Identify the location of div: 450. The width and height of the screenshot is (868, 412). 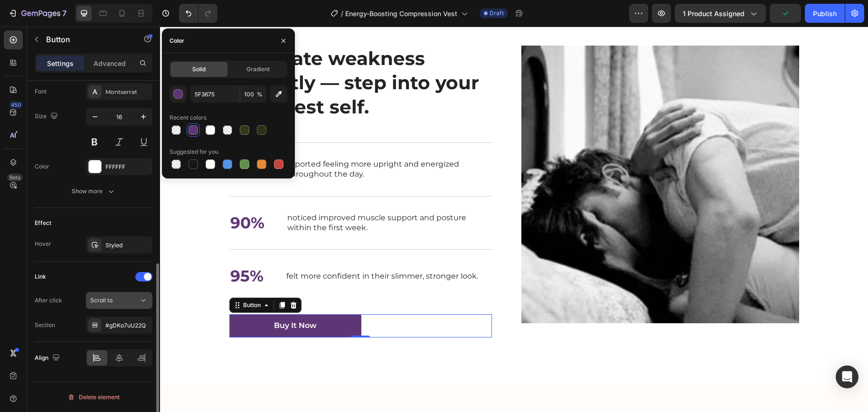
(15, 105).